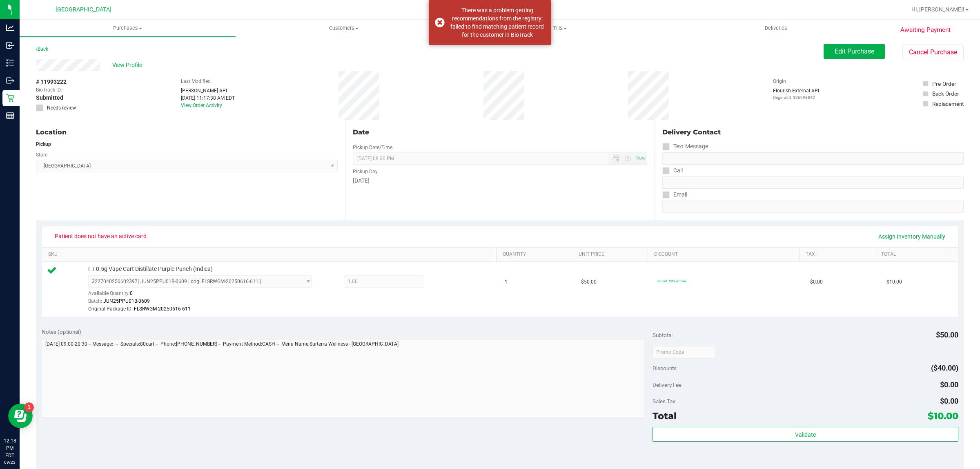  I want to click on span: Subtotal, so click(662, 335).